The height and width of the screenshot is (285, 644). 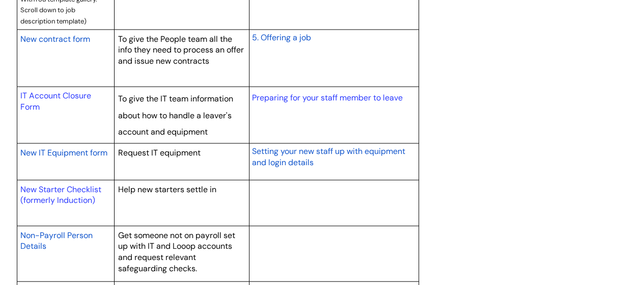 What do you see at coordinates (60, 194) in the screenshot?
I see `a: New Starter Checklist (formerly Induction)` at bounding box center [60, 194].